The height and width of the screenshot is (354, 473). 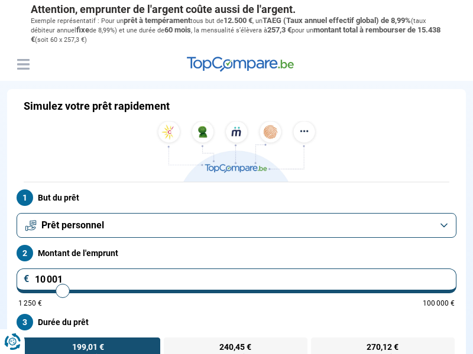 What do you see at coordinates (96, 106) in the screenshot?
I see `h1: Simulez votre prêt rapidement` at bounding box center [96, 106].